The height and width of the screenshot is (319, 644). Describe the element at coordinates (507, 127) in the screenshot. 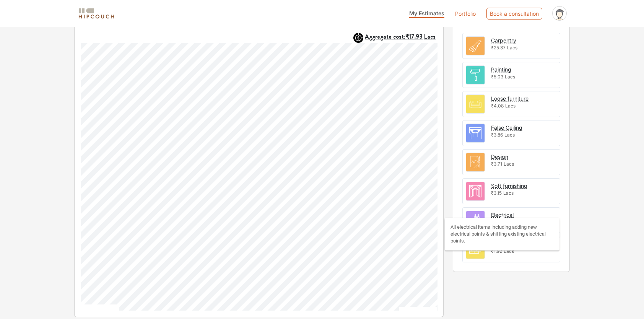

I see `button: False Ceiling` at that location.